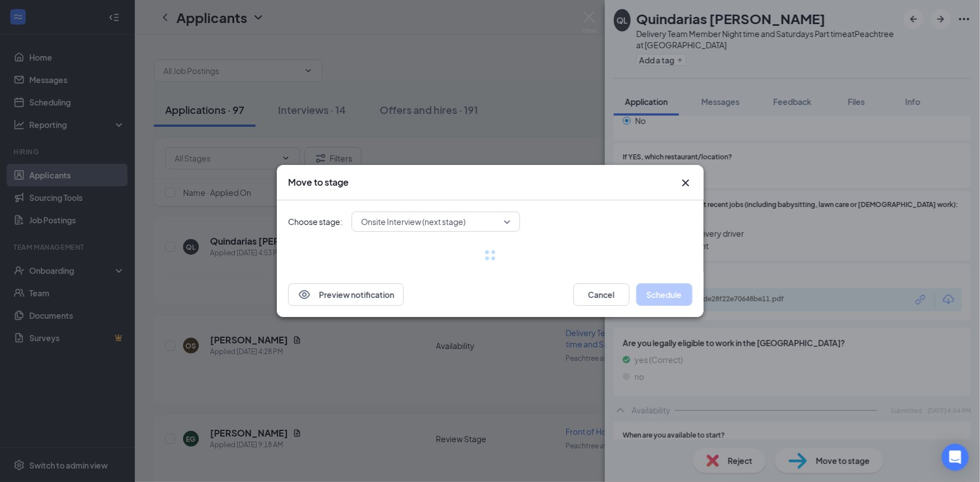 This screenshot has height=482, width=980. What do you see at coordinates (315, 222) in the screenshot?
I see `span: Choose stage:` at bounding box center [315, 222].